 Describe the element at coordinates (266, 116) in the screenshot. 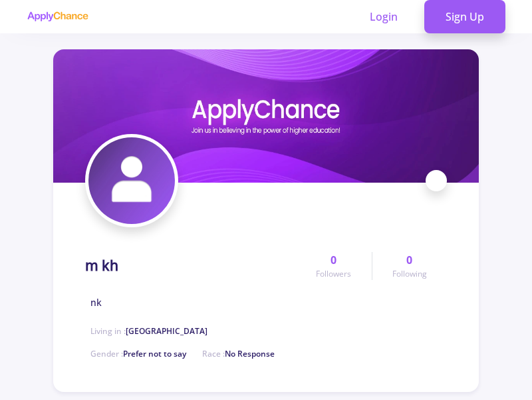

I see `img: m khcover image` at that location.